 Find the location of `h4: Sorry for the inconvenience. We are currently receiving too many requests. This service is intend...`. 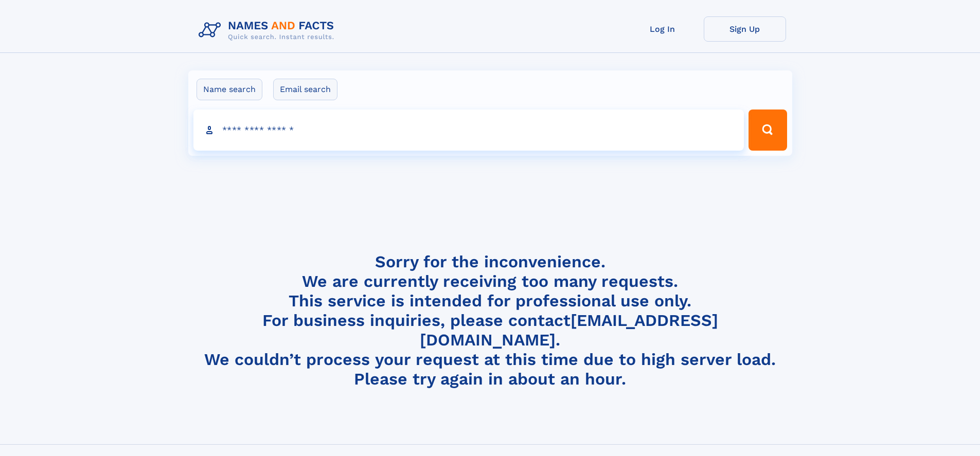

h4: Sorry for the inconvenience. We are currently receiving too many requests. This service is intend... is located at coordinates (491, 321).